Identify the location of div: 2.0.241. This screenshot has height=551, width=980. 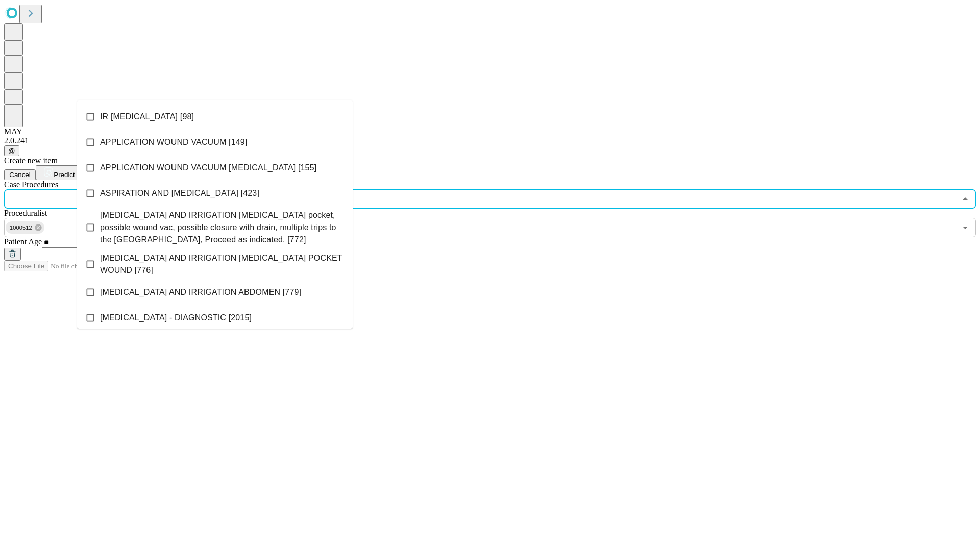
(490, 141).